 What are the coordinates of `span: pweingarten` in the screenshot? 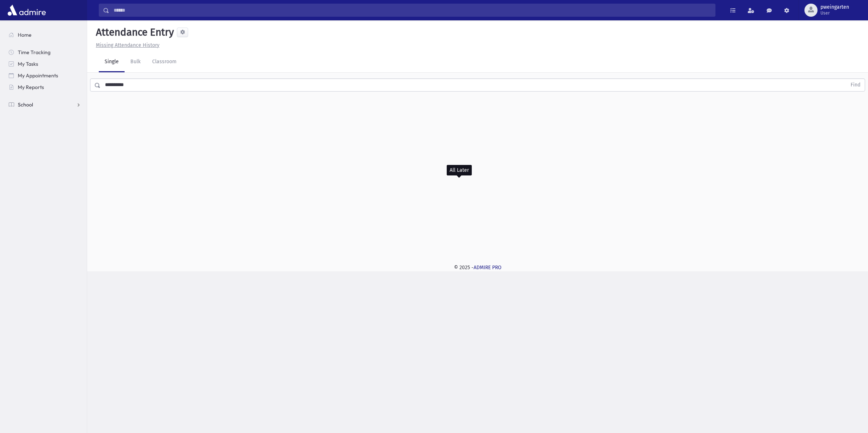 It's located at (835, 7).